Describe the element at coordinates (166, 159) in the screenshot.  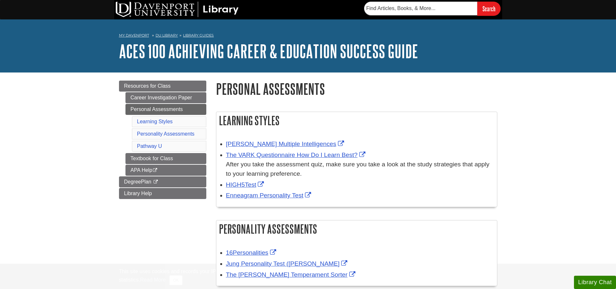
I see `a: Textbook for Class` at that location.